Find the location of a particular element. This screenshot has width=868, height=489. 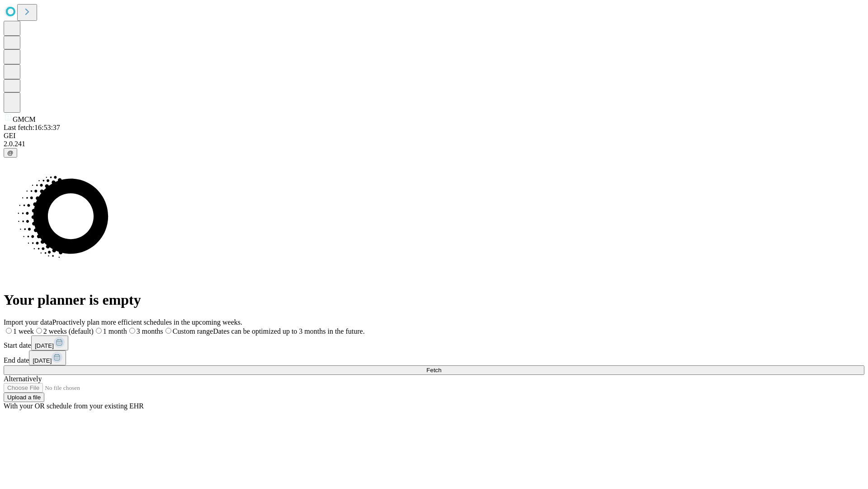

button: Upload a file is located at coordinates (24, 397).